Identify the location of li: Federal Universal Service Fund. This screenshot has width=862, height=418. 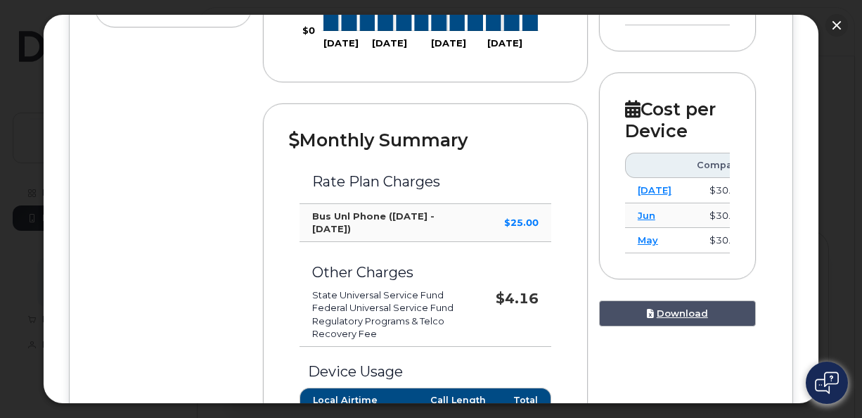
(391, 307).